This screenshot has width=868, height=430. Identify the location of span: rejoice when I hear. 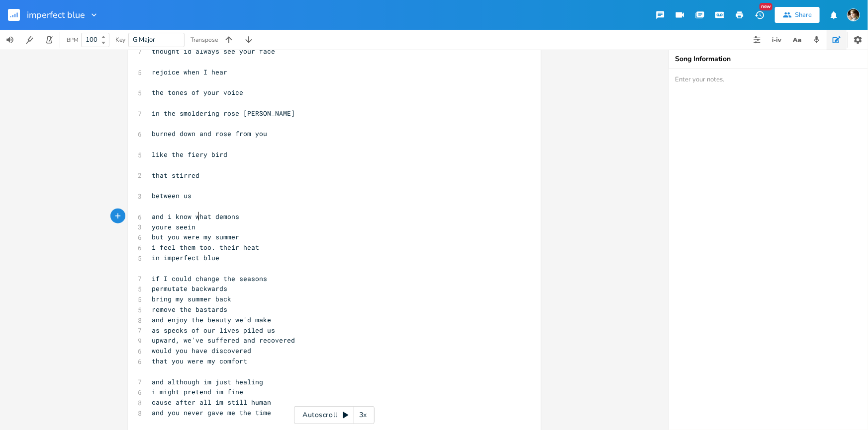
(189, 72).